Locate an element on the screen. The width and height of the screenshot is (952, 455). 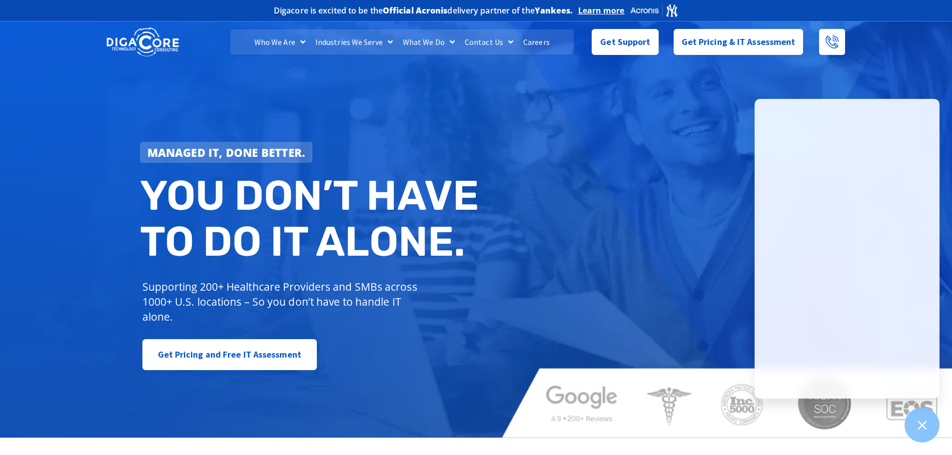
a: Who We Are is located at coordinates (280, 42).